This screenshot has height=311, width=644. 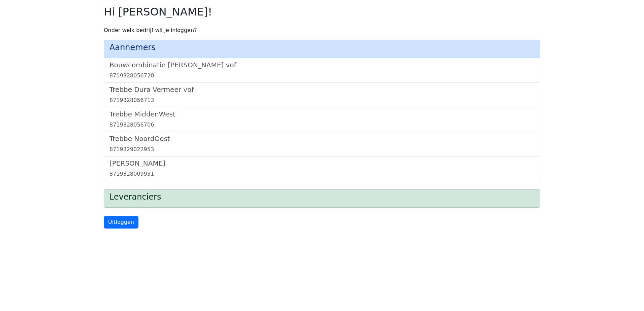 I want to click on a: Trebbe Dura Vermeer vof8719328056713, so click(x=322, y=95).